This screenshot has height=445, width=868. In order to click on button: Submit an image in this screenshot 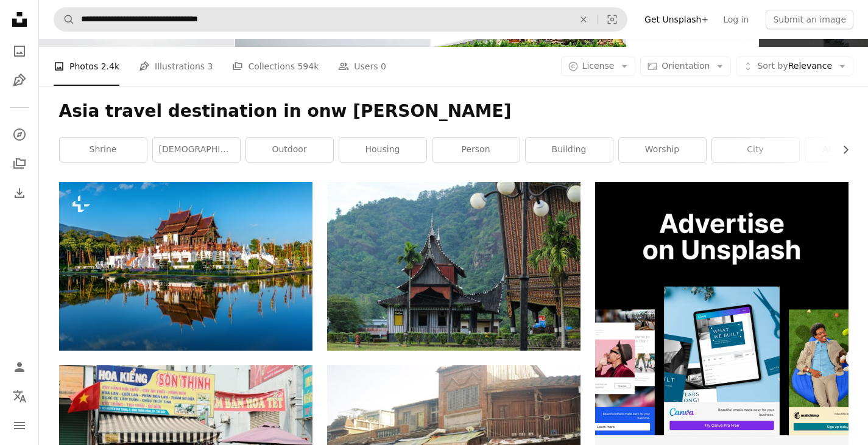, I will do `click(809, 20)`.